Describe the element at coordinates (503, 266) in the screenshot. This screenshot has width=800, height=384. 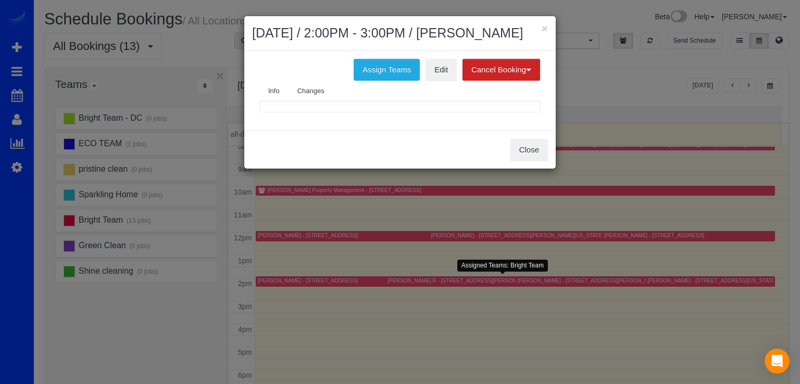
I see `div: Assigned Teams: Bright Team` at that location.